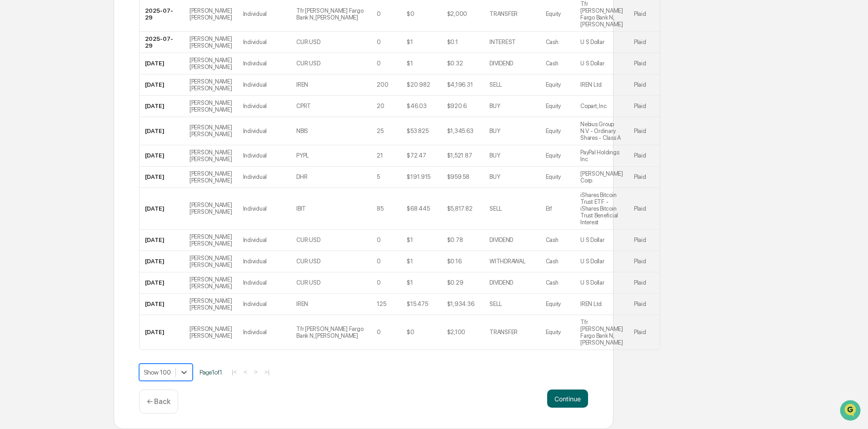 Image resolution: width=868 pixels, height=429 pixels. Describe the element at coordinates (159, 401) in the screenshot. I see `p: ← Back` at that location.